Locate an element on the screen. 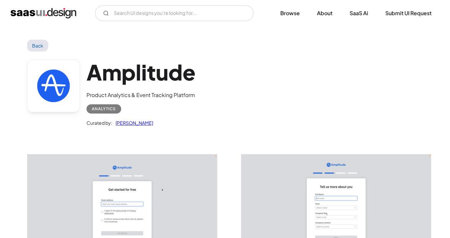 The image size is (450, 238). a: home is located at coordinates (43, 13).